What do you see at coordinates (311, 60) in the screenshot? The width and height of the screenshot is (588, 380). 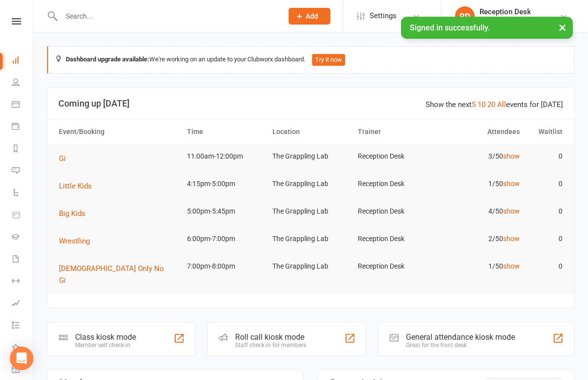 I see `div: We're working on an update to your Clubworx dashboard.` at bounding box center [311, 60].